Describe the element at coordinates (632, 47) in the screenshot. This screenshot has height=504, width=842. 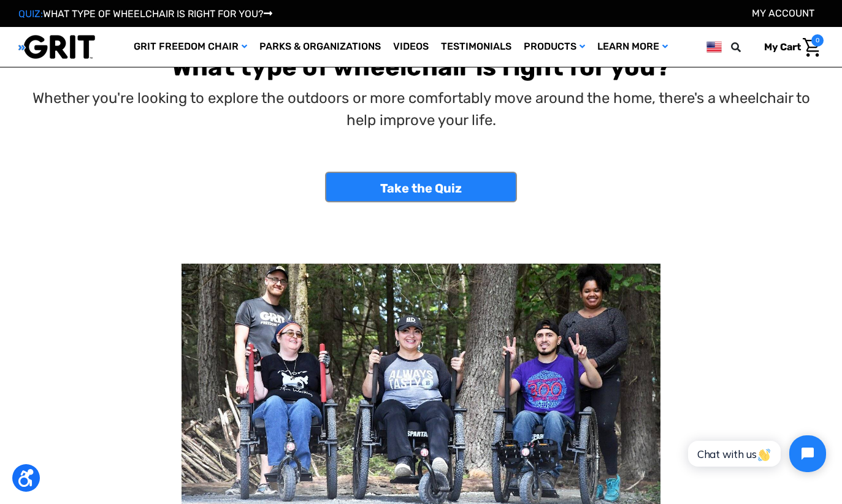
I see `a: Learn More` at that location.